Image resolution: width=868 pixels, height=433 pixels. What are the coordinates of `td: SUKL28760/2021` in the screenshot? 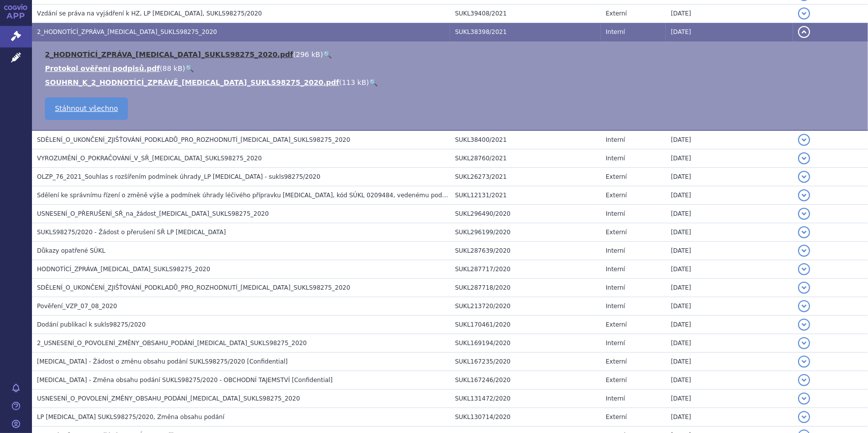 It's located at (525, 158).